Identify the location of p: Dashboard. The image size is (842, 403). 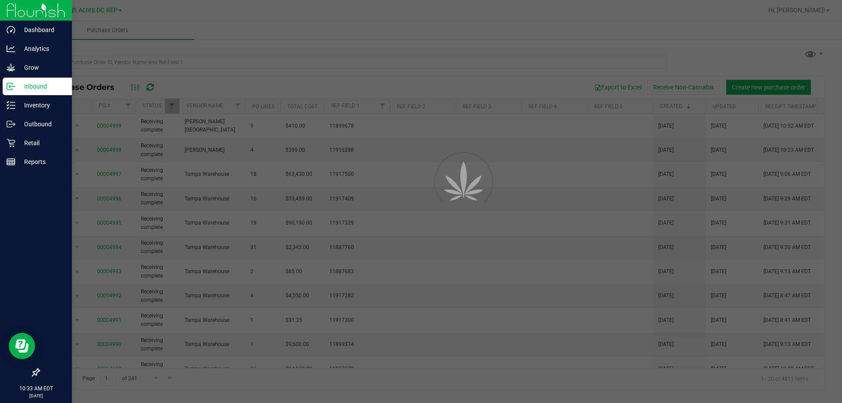
(42, 30).